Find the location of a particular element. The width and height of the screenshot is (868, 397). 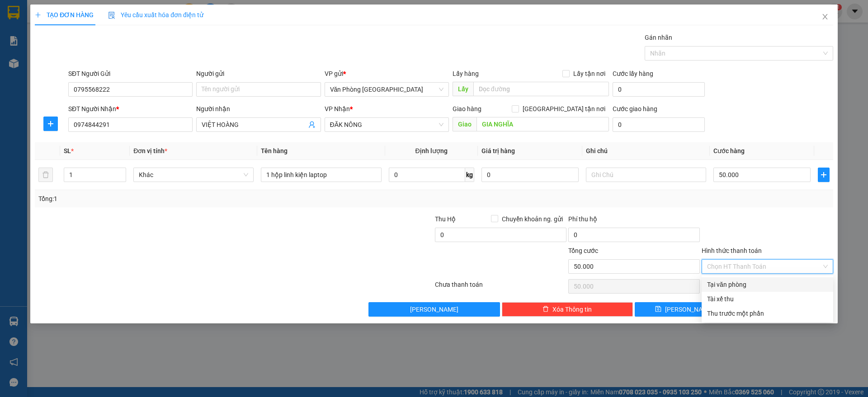

div: Người nhận is located at coordinates (258, 109).